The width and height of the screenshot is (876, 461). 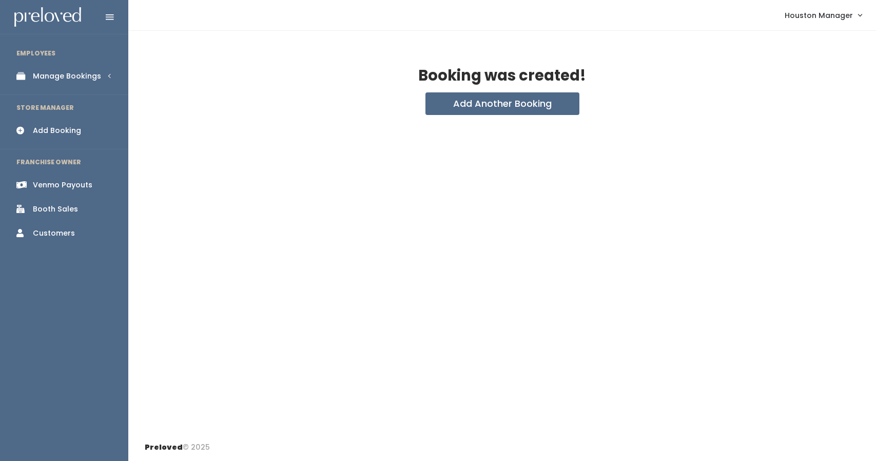 What do you see at coordinates (164, 447) in the screenshot?
I see `span: Preloved` at bounding box center [164, 447].